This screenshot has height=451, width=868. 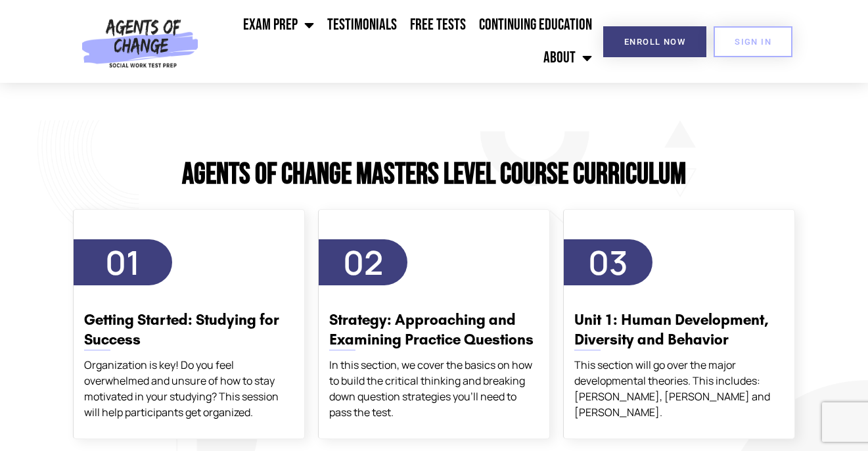 I want to click on a: SIGN IN, so click(x=753, y=42).